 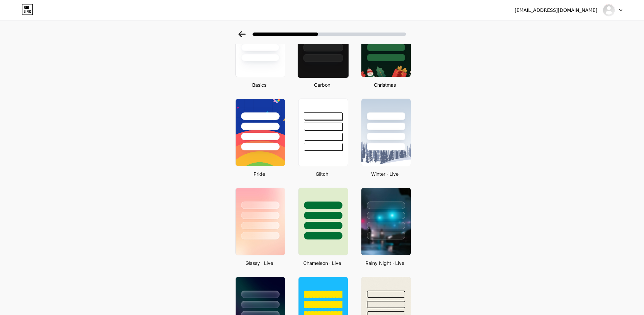 What do you see at coordinates (385, 174) in the screenshot?
I see `div: Winter · Live` at bounding box center [385, 174].